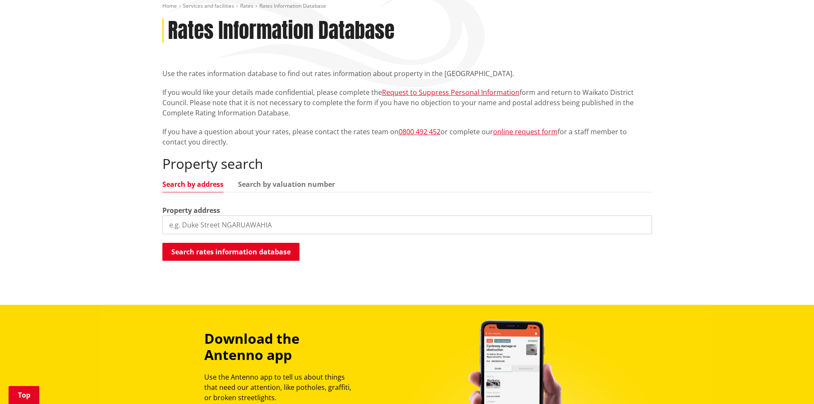 The image size is (814, 404). Describe the element at coordinates (451, 92) in the screenshot. I see `a: Request to Suppress Personal Information` at that location.